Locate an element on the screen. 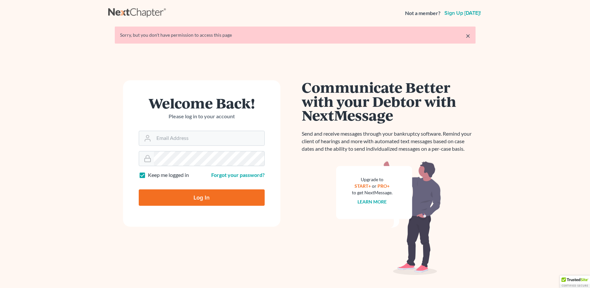 The image size is (590, 288). div: to get NextMessage. is located at coordinates (372, 193).